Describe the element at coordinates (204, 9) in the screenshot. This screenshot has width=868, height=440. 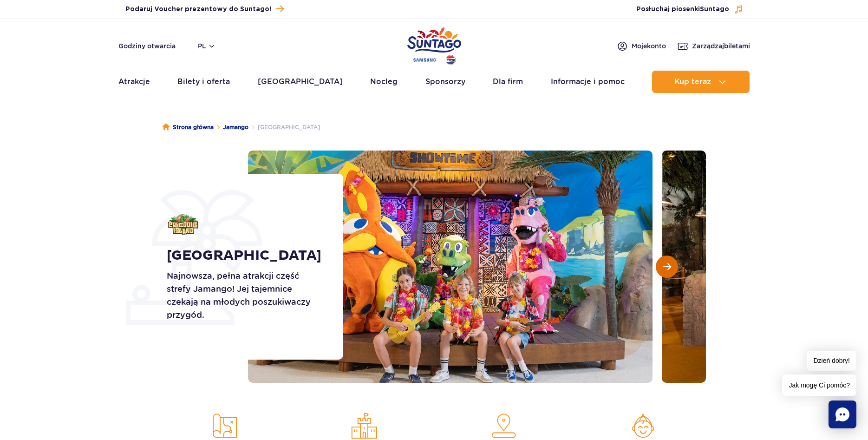
I see `a: Podaruj Voucher prezentowy do Suntago!` at that location.